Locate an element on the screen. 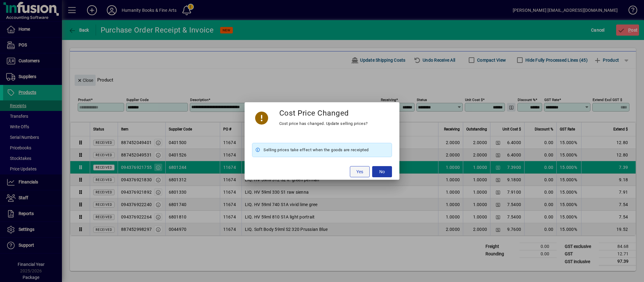 This screenshot has height=282, width=644. button: Yes is located at coordinates (360, 172).